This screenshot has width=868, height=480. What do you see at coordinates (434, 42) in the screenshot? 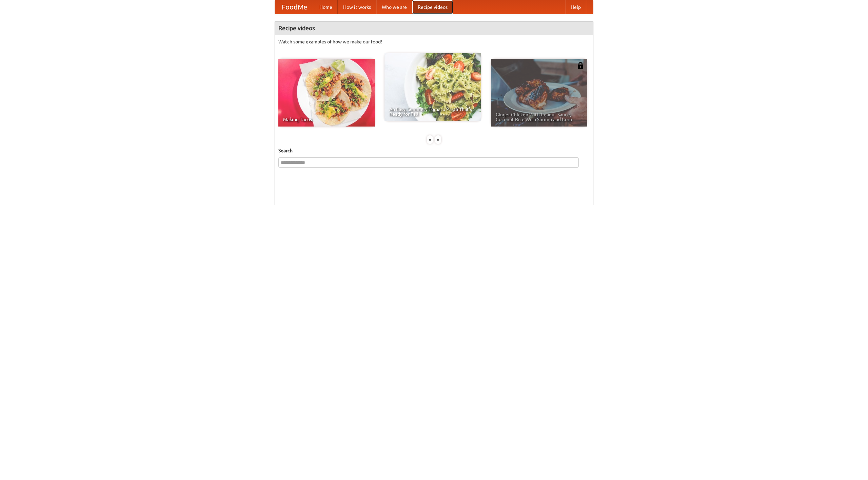
I see `p: Watch some examples of how we make our food!` at bounding box center [434, 42].